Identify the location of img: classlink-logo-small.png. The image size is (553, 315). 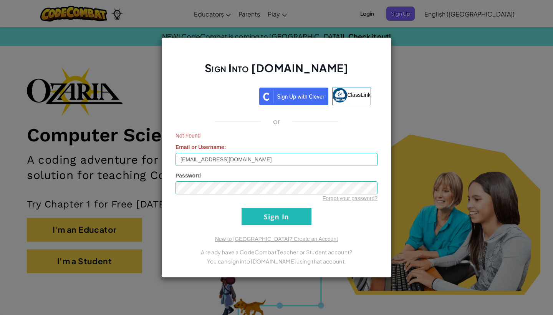
(340, 95).